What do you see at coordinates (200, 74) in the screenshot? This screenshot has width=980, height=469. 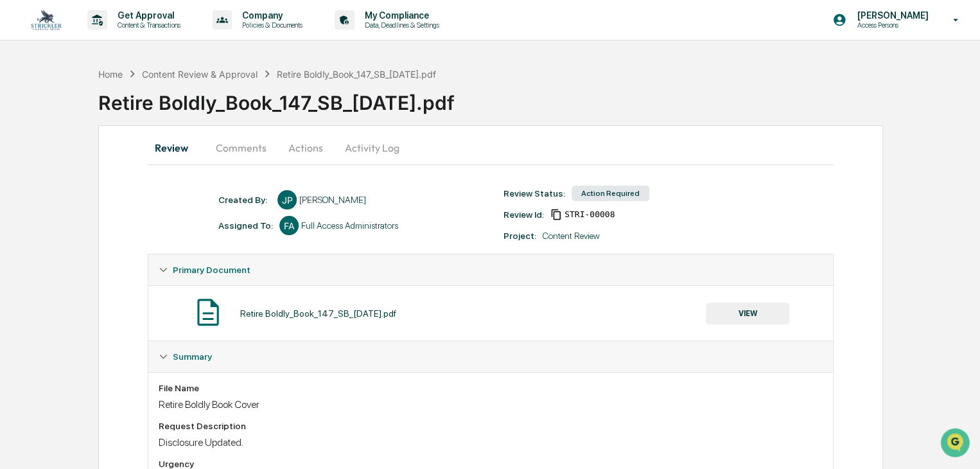 I see `div: Content Review & Approval` at bounding box center [200, 74].